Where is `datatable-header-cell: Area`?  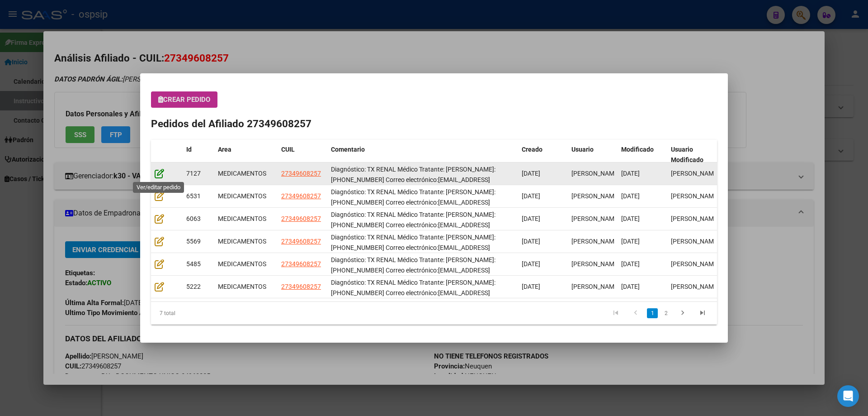 datatable-header-cell: Area is located at coordinates (246, 155).